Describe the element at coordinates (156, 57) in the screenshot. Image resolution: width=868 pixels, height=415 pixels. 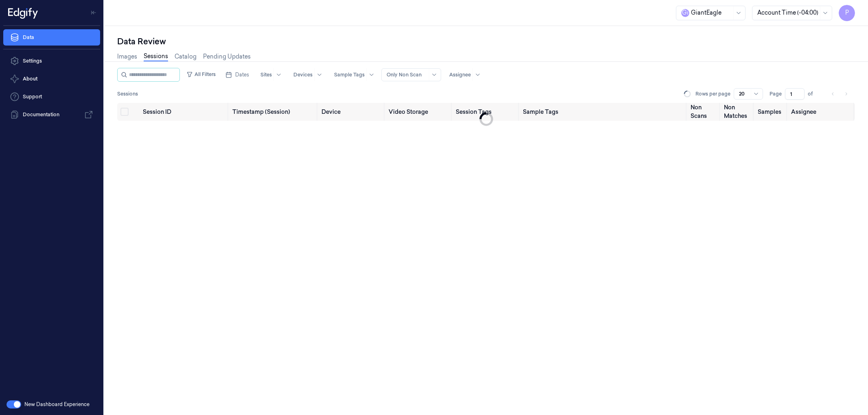
I see `a: Sessions` at that location.